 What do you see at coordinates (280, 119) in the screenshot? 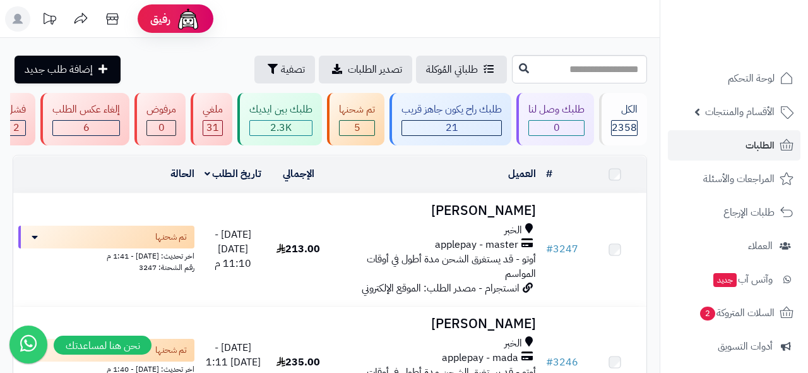
I see `a: طلبك بين ايديك 2.3K` at bounding box center [280, 119].